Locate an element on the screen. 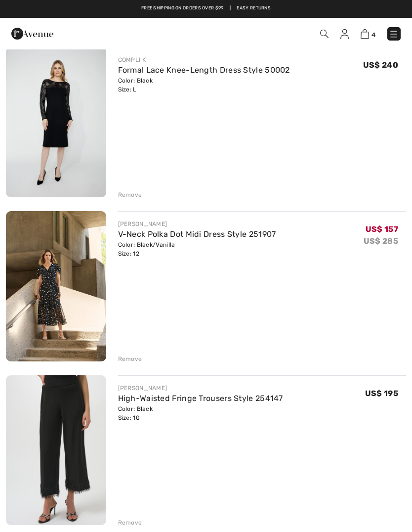 Image resolution: width=412 pixels, height=532 pixels. span: US$ 157 is located at coordinates (382, 229).